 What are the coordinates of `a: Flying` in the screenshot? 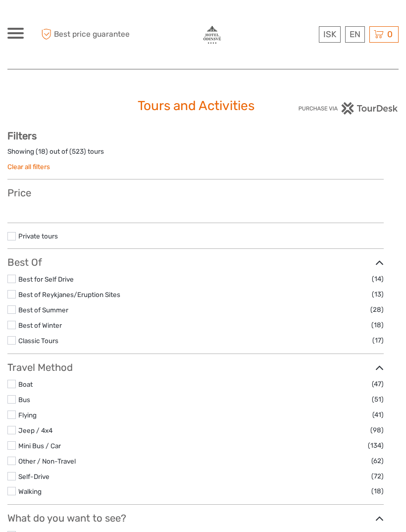 It's located at (27, 415).